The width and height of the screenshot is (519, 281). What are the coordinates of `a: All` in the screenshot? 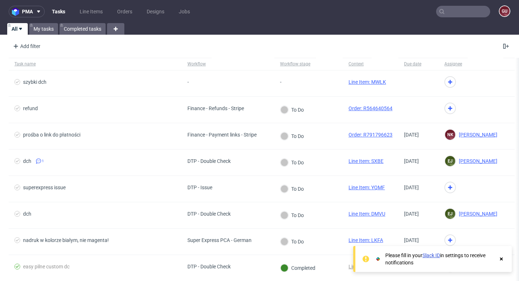 It's located at (17, 29).